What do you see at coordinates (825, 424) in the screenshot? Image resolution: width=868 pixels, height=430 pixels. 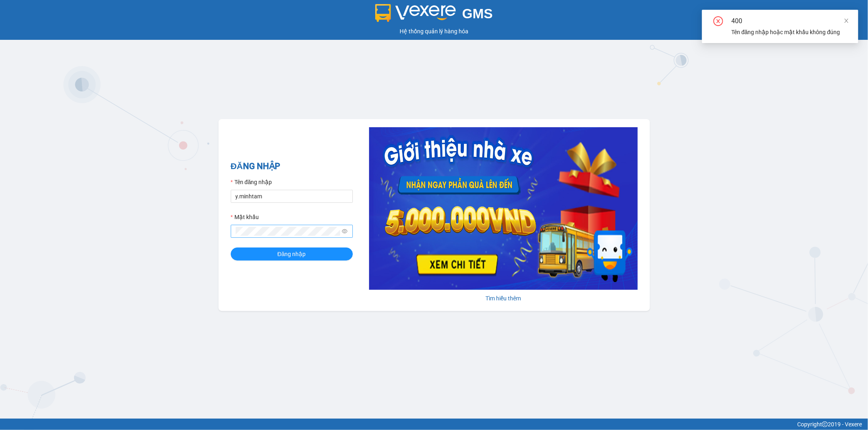 I see `span: copyright` at bounding box center [825, 424].